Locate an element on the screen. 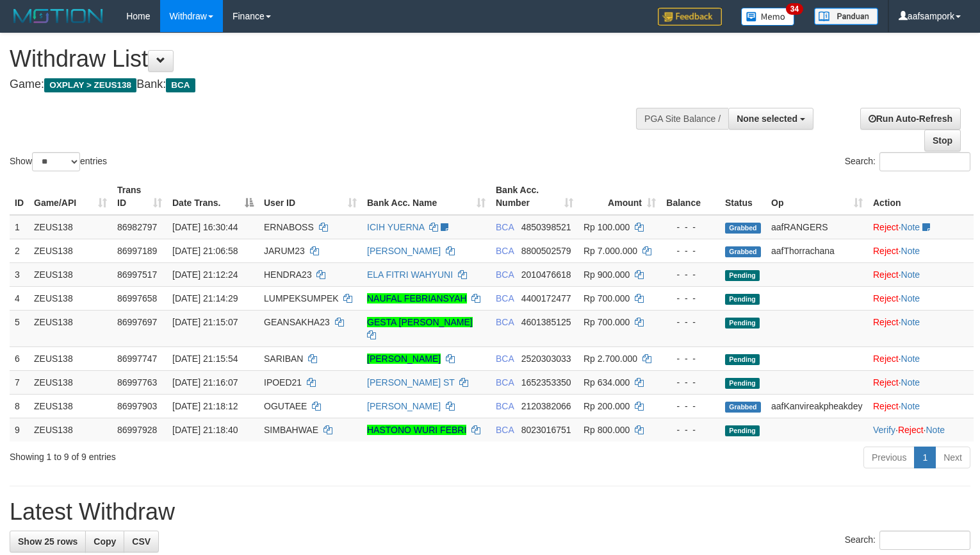  span: Copy 2120382066 to clipboard is located at coordinates (547, 405).